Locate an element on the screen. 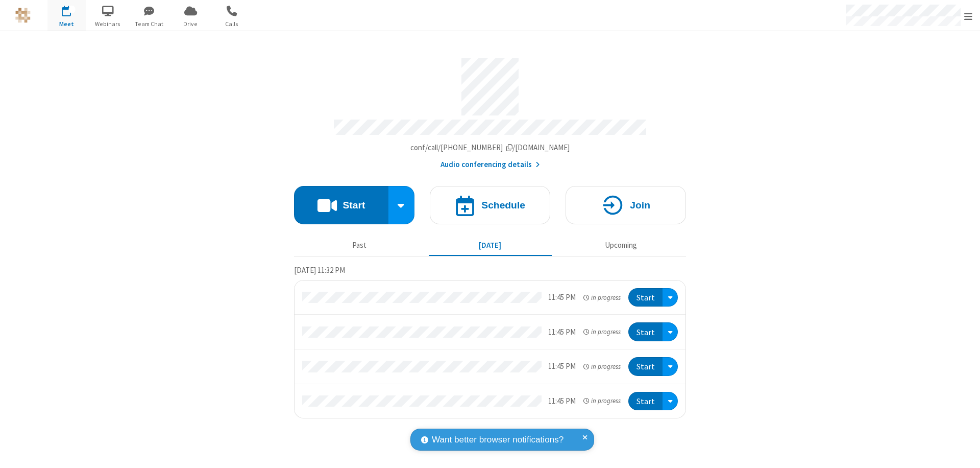 The width and height of the screenshot is (980, 468). section: Today's Meetings is located at coordinates (490, 341).